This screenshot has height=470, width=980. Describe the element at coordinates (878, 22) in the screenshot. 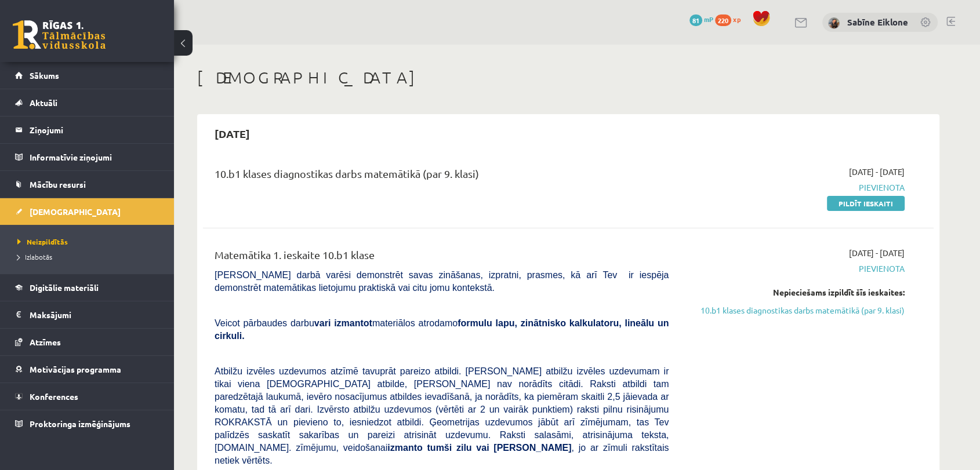

I see `a: Sabīne Eiklone` at that location.